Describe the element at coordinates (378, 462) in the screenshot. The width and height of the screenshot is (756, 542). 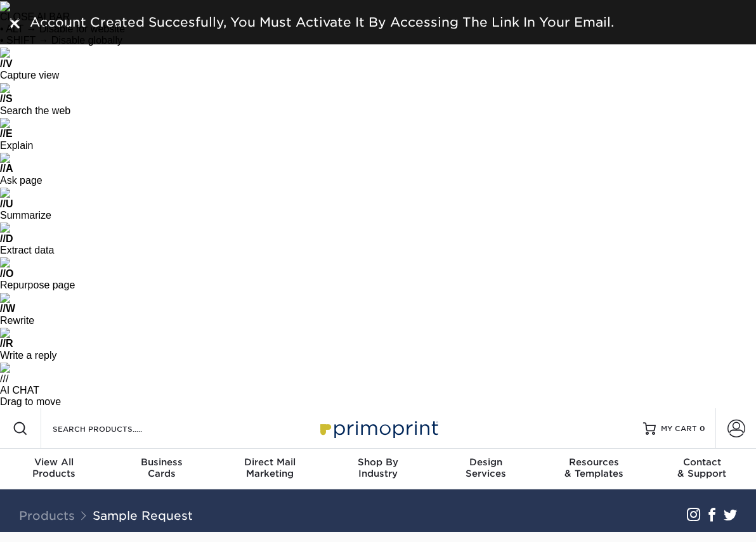
I see `span: Shop By` at that location.